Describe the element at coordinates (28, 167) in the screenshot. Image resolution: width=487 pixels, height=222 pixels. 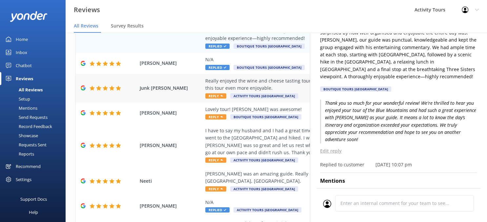
I see `div: Recommend` at that location.